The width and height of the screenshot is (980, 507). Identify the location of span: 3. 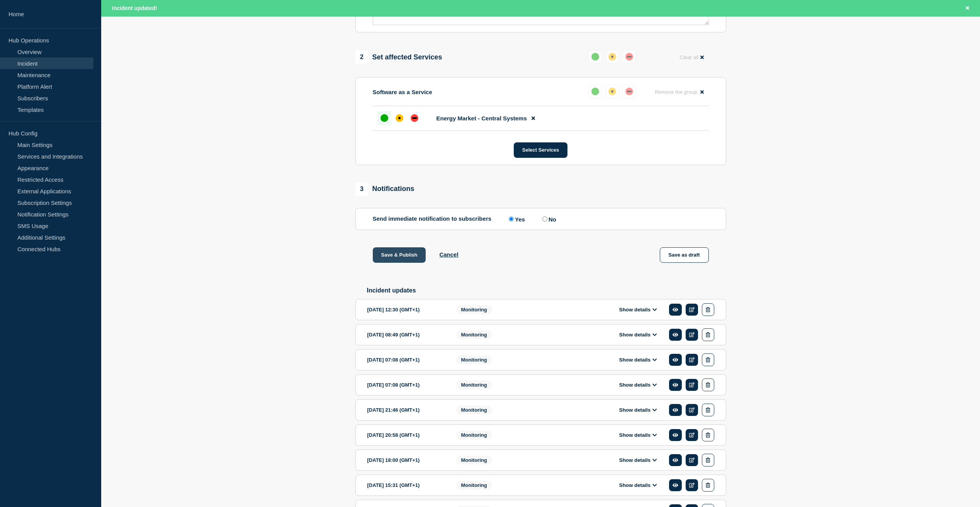
(362, 189).